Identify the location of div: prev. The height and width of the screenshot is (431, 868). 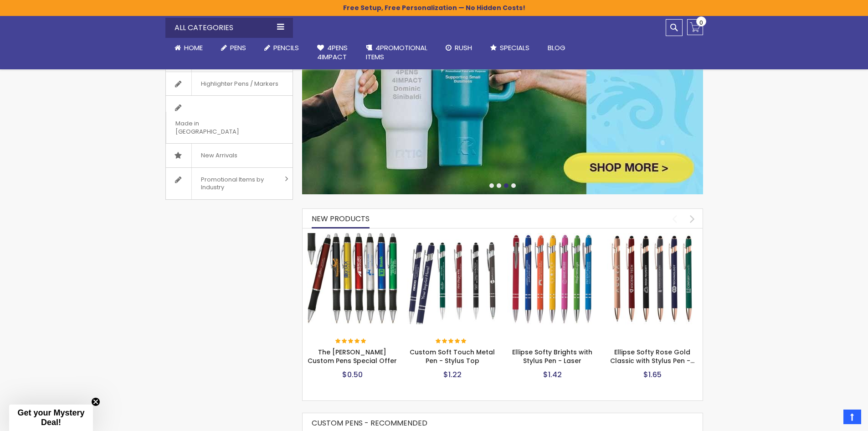
(674, 218).